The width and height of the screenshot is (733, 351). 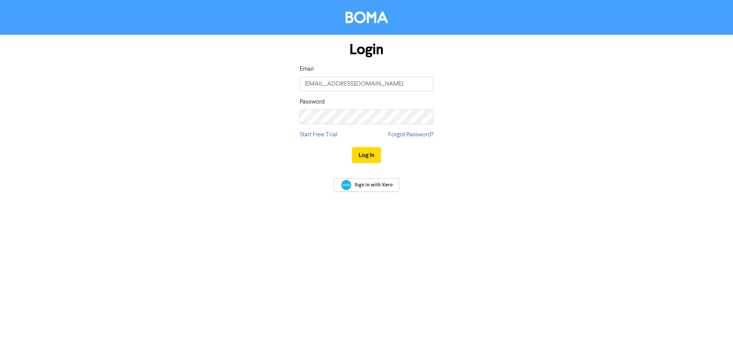 What do you see at coordinates (346, 185) in the screenshot?
I see `img: Xero logo` at bounding box center [346, 185].